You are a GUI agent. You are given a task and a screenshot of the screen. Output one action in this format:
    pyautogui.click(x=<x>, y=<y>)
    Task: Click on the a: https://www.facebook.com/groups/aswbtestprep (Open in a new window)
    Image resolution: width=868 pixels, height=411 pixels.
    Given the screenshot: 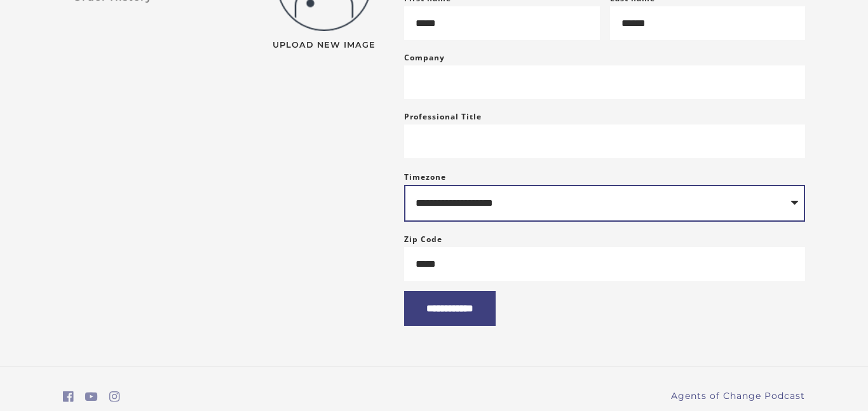 What is the action you would take?
    pyautogui.click(x=68, y=396)
    